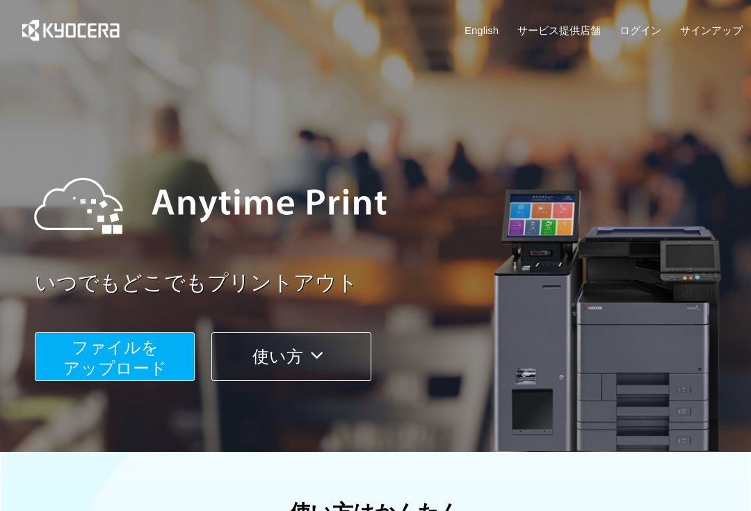 The width and height of the screenshot is (751, 511). Describe the element at coordinates (393, 283) in the screenshot. I see `a: いつでもどこでもプリントアウト` at that location.